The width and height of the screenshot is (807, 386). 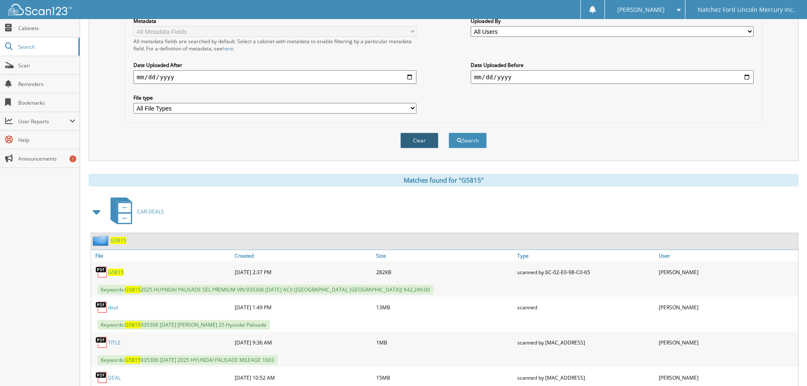 What do you see at coordinates (46, 47) in the screenshot?
I see `span: Search` at bounding box center [46, 47].